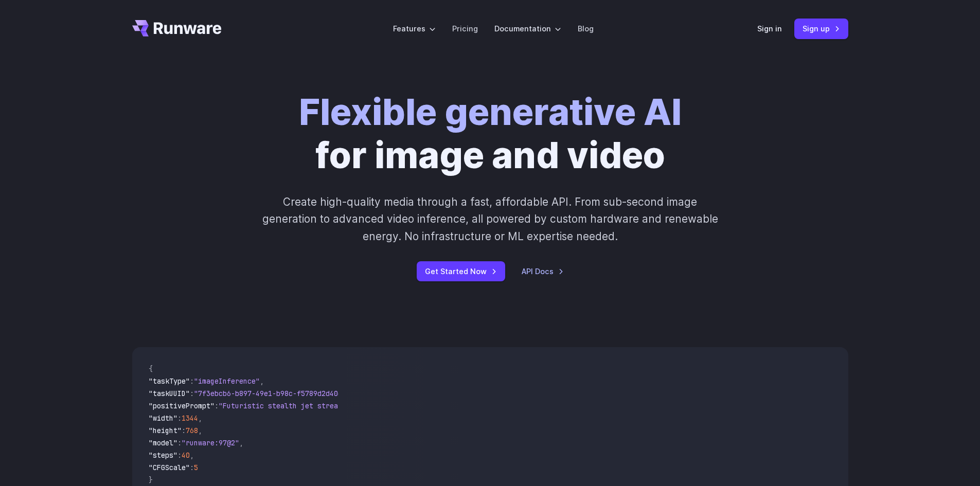 Image resolution: width=980 pixels, height=486 pixels. What do you see at coordinates (190, 419) in the screenshot?
I see `span: 1344` at bounding box center [190, 419].